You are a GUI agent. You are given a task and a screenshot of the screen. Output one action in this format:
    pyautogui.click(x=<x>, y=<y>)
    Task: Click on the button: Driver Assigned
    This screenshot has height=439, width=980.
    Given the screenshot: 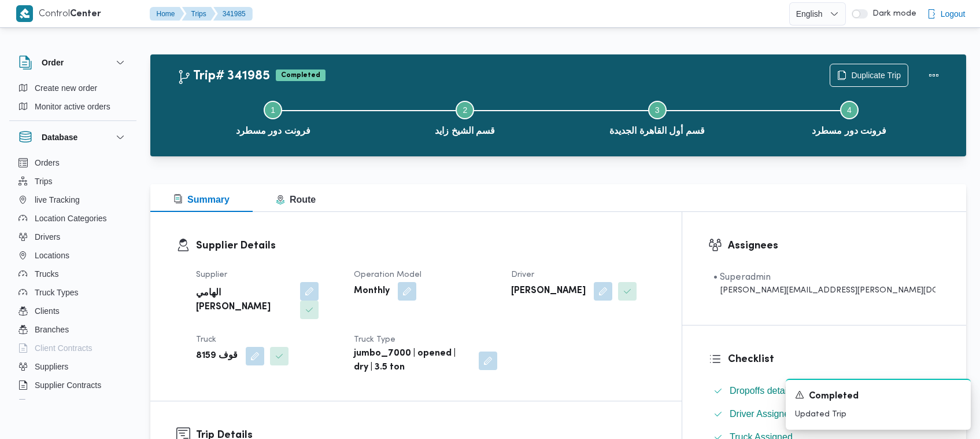 What is the action you would take?
    pyautogui.click(x=825, y=414)
    